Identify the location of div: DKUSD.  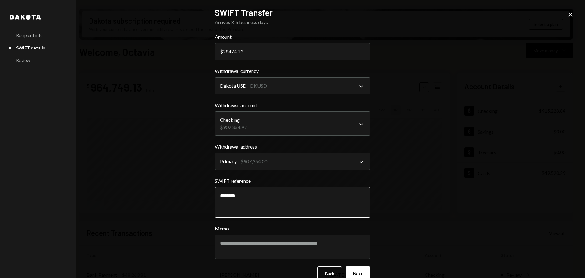
(258, 86).